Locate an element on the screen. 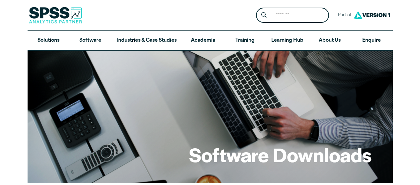  a: Industries & Case Studies is located at coordinates (146, 41).